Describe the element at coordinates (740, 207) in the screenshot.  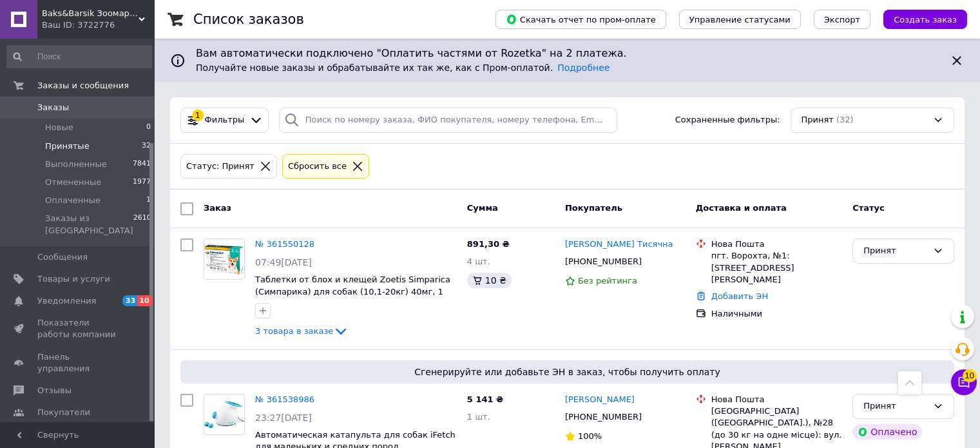
I see `span: Доставка и оплата` at that location.